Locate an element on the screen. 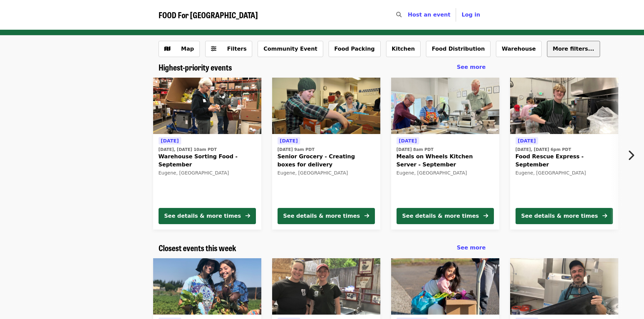 The height and width of the screenshot is (319, 644). i: search icon is located at coordinates (399, 14).